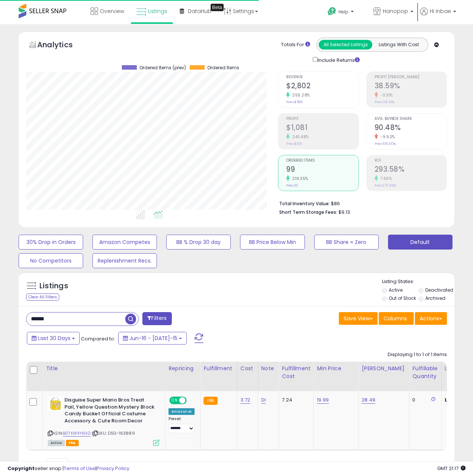  Describe the element at coordinates (21, 468) in the screenshot. I see `strong: Copyright` at that location.